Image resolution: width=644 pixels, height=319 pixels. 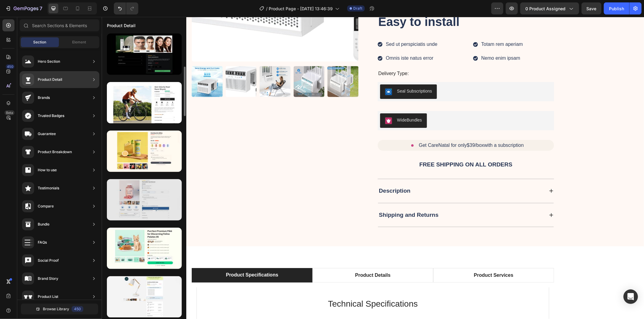 I want to click on div: Testimonials, so click(x=48, y=188).